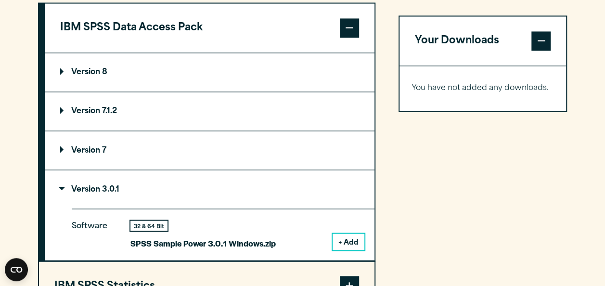  What do you see at coordinates (209, 150) in the screenshot?
I see `summary: Version 7` at bounding box center [209, 150].